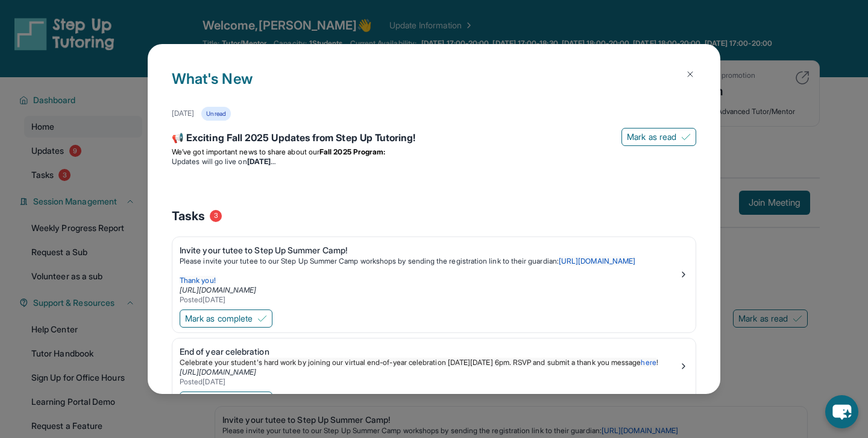  What do you see at coordinates (216, 216) in the screenshot?
I see `span: 3` at bounding box center [216, 216].